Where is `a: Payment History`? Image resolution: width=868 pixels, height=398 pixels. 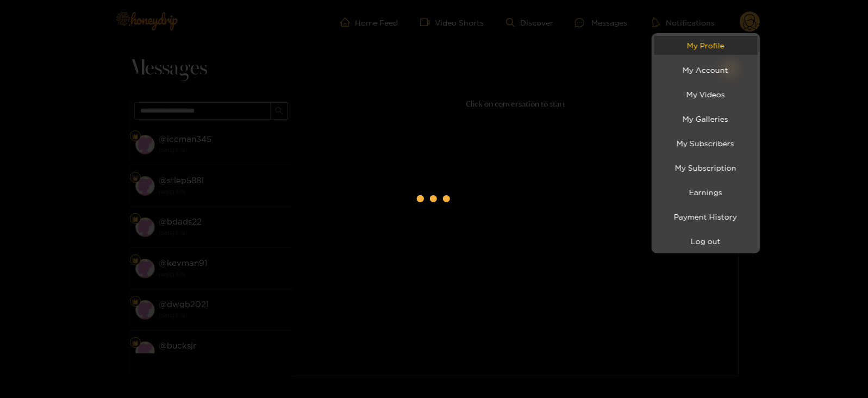 a: Payment History is located at coordinates (706, 217).